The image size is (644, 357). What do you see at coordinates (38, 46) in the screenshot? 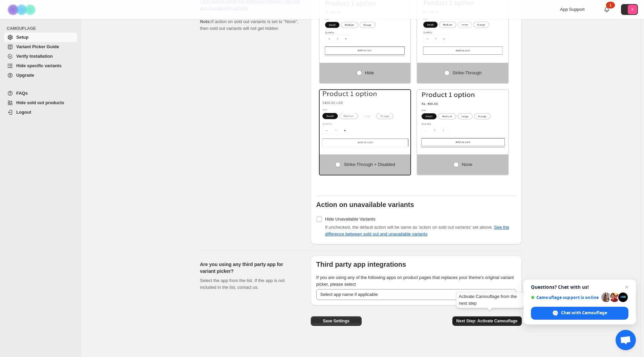
I see `span: Variant Picker Guide` at bounding box center [38, 46].